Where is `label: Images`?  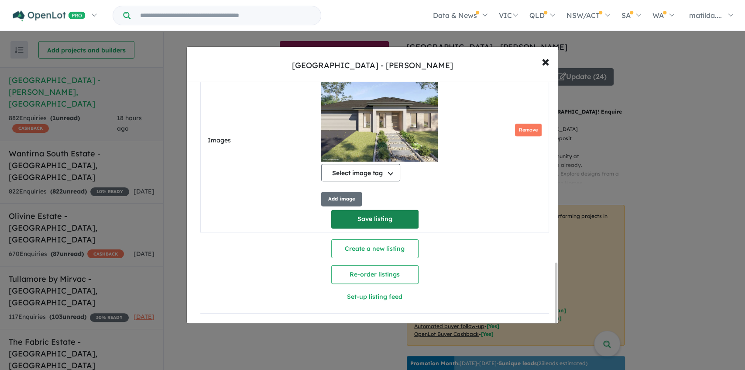
label: Images is located at coordinates (263, 141).